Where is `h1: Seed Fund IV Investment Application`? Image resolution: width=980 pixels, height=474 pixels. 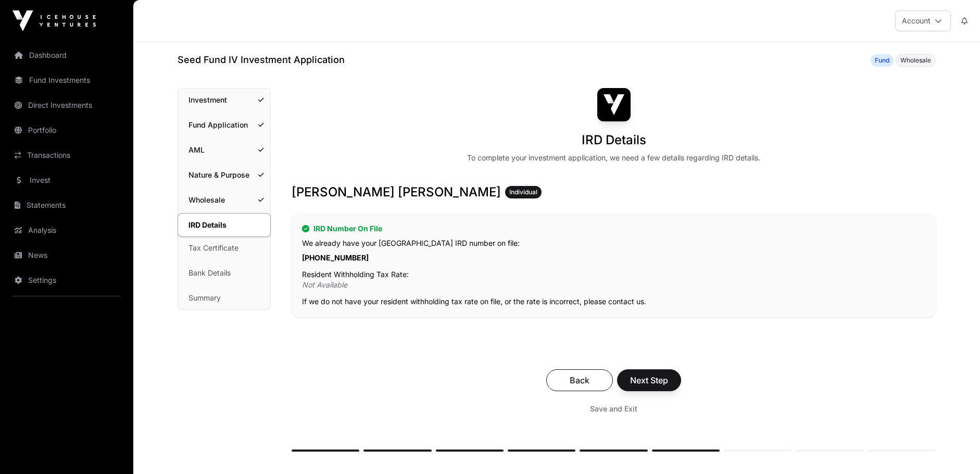
h1: Seed Fund IV Investment Application is located at coordinates (261, 60).